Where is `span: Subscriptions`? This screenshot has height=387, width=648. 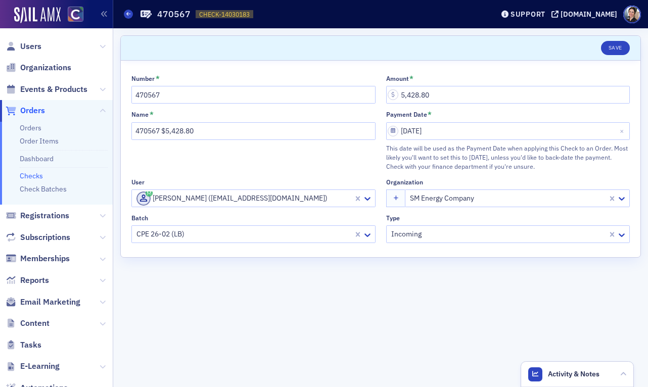
span: Subscriptions is located at coordinates (45, 238).